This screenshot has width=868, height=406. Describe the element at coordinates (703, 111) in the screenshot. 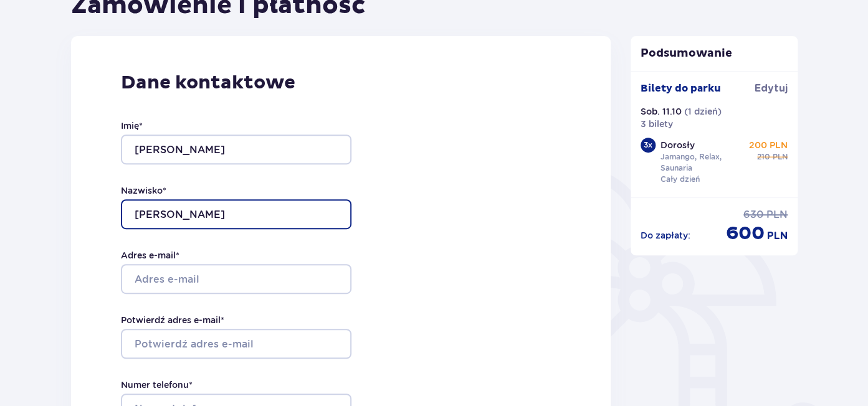

I see `p: ( 1 dzień )` at that location.